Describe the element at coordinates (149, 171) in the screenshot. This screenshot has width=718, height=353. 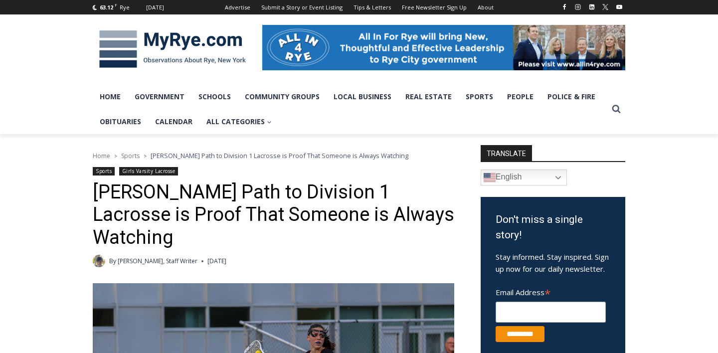
I see `a: Girls Varsity Lacrosse` at that location.